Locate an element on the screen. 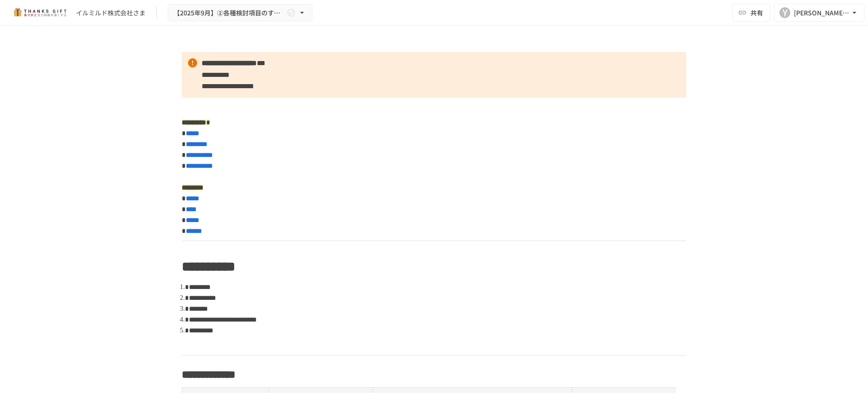 Image resolution: width=868 pixels, height=412 pixels. img: mMP1OxWUAhQbsRWCurg7vIHe5HqDpP7qZo7fRoNLXQh is located at coordinates (40, 13).